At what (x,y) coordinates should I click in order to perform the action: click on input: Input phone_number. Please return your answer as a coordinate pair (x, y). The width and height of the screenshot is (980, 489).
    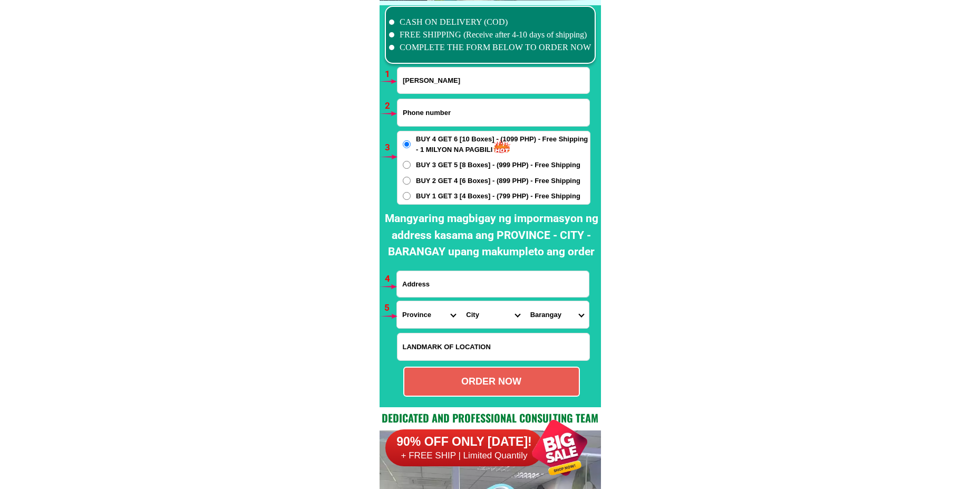
    Looking at the image, I should click on (494, 113).